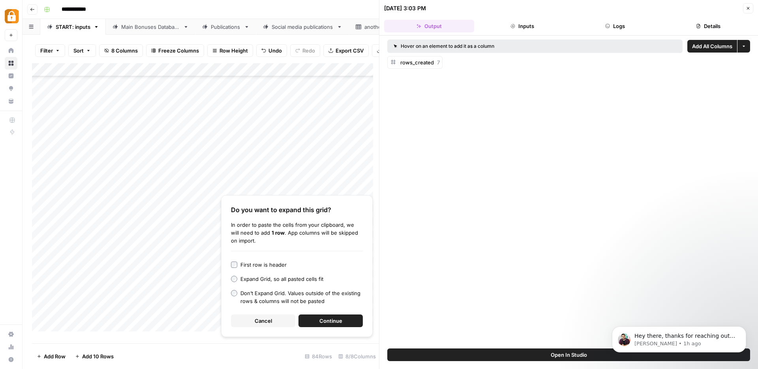  I want to click on div: Main Bonuses Database, so click(150, 27).